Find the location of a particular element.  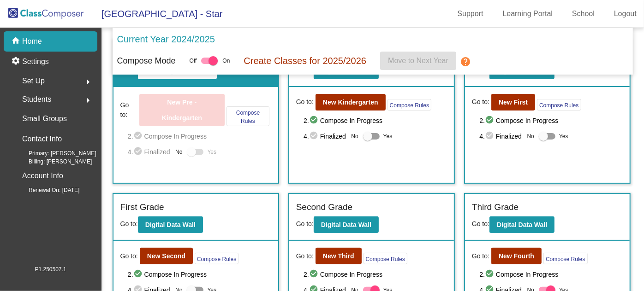

p: Home is located at coordinates (32, 41).